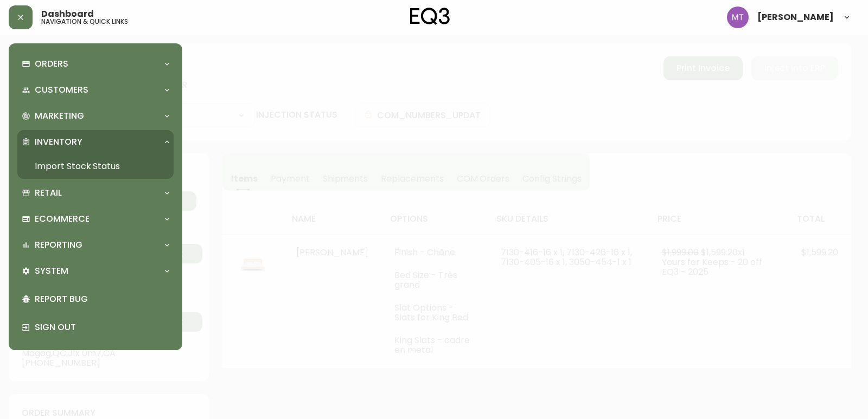 This screenshot has height=419, width=868. Describe the element at coordinates (96, 116) in the screenshot. I see `div: Marketing` at that location.